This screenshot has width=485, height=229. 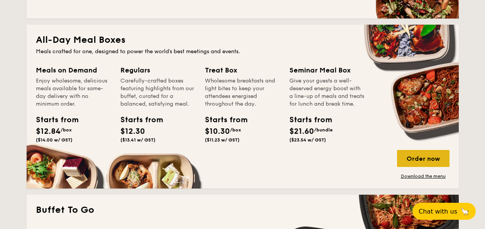 What do you see at coordinates (217, 132) in the screenshot?
I see `span: $10.30` at bounding box center [217, 132].